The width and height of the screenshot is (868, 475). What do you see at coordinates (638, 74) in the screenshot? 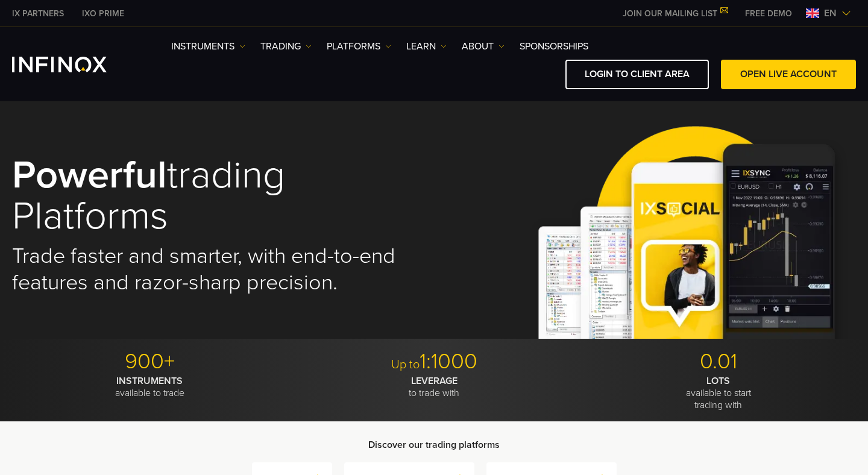
I see `a: LOGIN TO CLIENT AREA` at bounding box center [638, 74].